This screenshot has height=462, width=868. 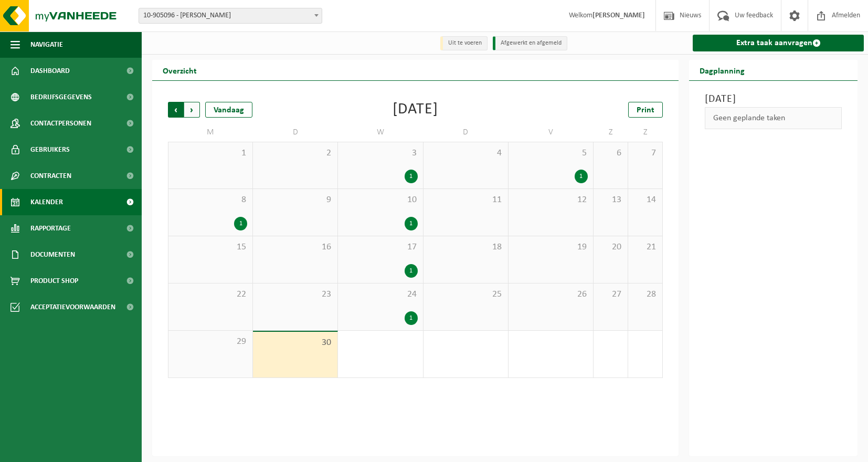 What do you see at coordinates (611, 247) in the screenshot?
I see `span: 20` at bounding box center [611, 247].